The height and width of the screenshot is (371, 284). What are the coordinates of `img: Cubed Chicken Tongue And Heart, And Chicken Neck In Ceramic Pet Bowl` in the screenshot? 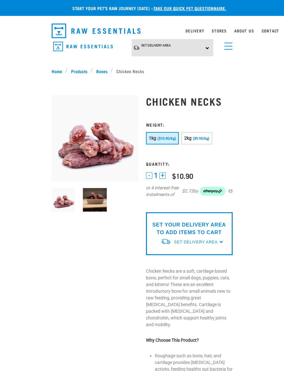 It's located at (95, 200).